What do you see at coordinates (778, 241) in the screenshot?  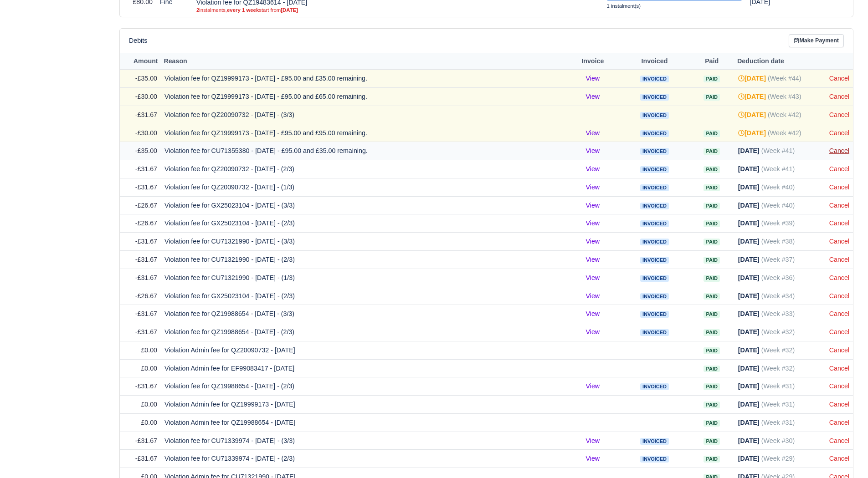 I see `span: (Week #38)` at bounding box center [778, 241].